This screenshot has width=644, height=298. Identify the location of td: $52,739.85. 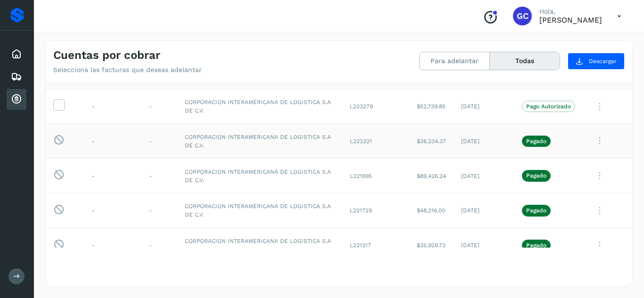
(431, 107).